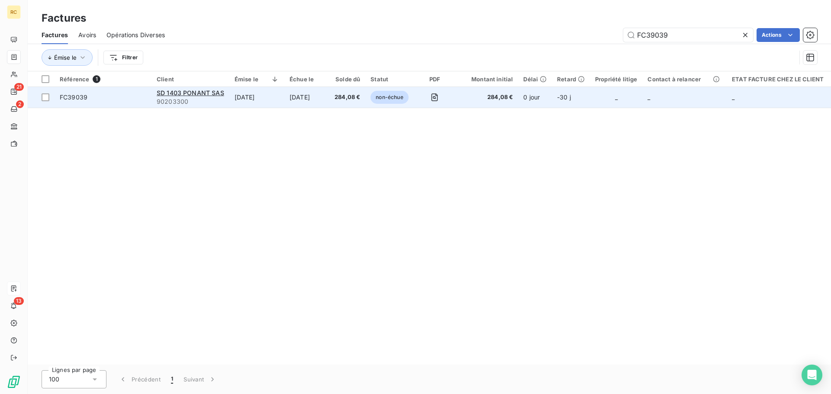 The image size is (831, 394). What do you see at coordinates (14, 382) in the screenshot?
I see `img: Logo LeanPay` at bounding box center [14, 382].